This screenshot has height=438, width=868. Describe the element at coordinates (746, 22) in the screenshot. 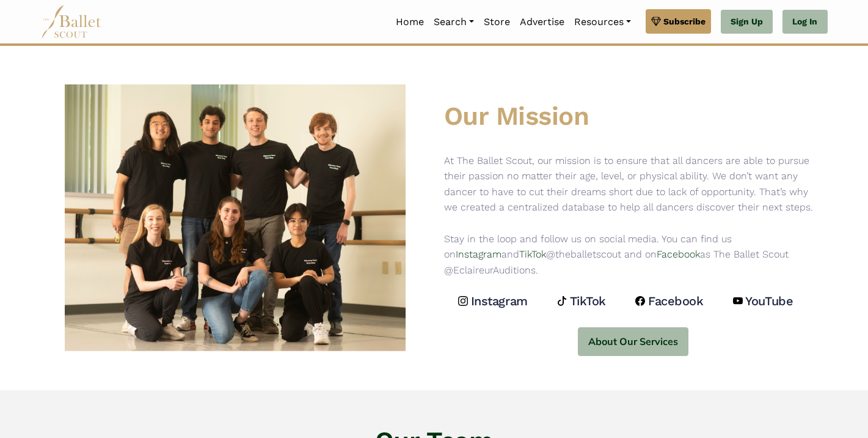

I see `a: Sign Up` at that location.